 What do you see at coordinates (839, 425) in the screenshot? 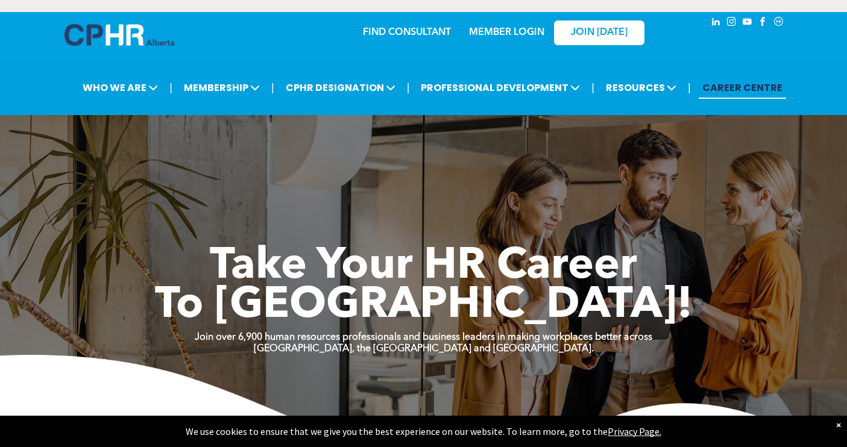
I see `div: Dismiss notification` at bounding box center [839, 425].